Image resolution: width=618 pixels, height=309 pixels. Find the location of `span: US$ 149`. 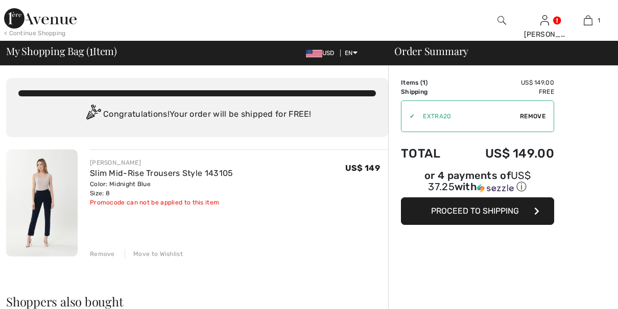

span: US$ 149 is located at coordinates (362, 168).